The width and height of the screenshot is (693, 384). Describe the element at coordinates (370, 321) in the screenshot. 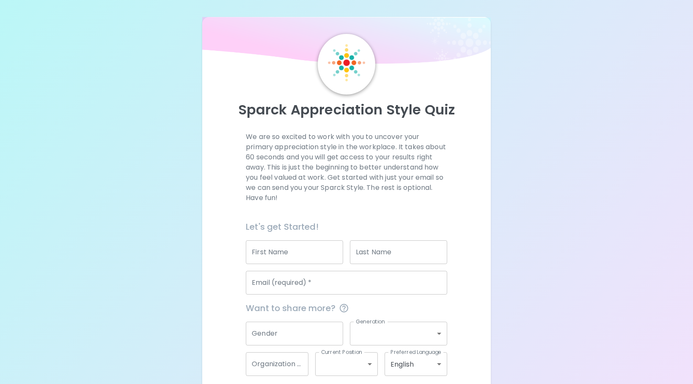

I see `label: Generation` at that location.